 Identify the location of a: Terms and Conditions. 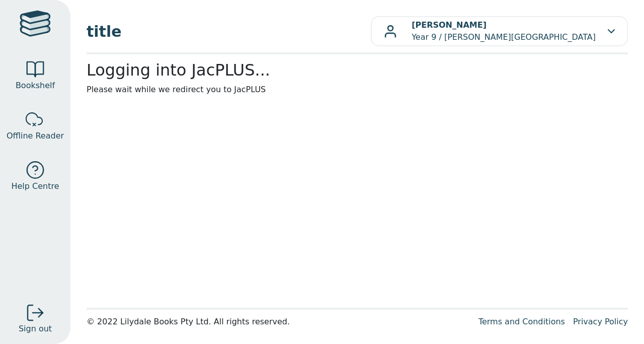
(522, 321).